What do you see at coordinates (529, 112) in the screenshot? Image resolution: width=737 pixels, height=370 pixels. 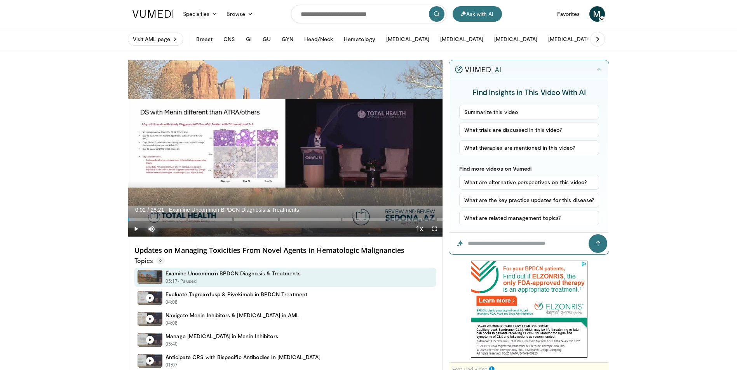 I see `button: Summarize this video` at bounding box center [529, 112].